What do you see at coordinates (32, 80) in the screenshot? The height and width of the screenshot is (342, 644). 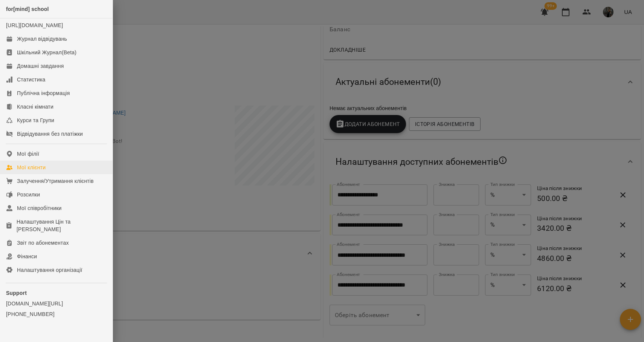 I see `div: Статистика` at bounding box center [32, 80].